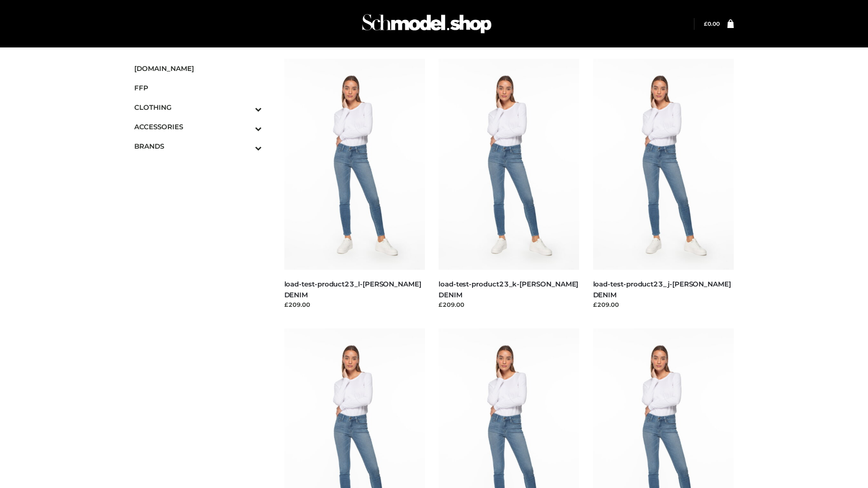 The image size is (868, 488). Describe the element at coordinates (198, 88) in the screenshot. I see `span: FFP` at that location.